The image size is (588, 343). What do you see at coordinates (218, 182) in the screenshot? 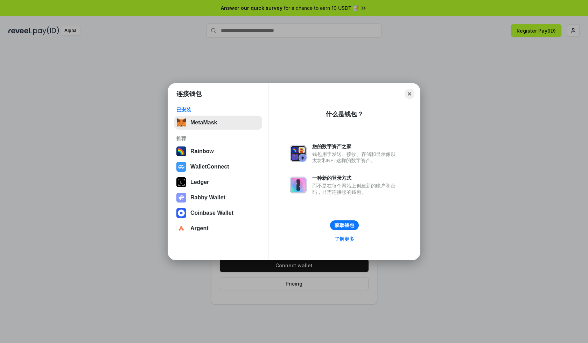
I see `button: Ledger` at bounding box center [218, 182].